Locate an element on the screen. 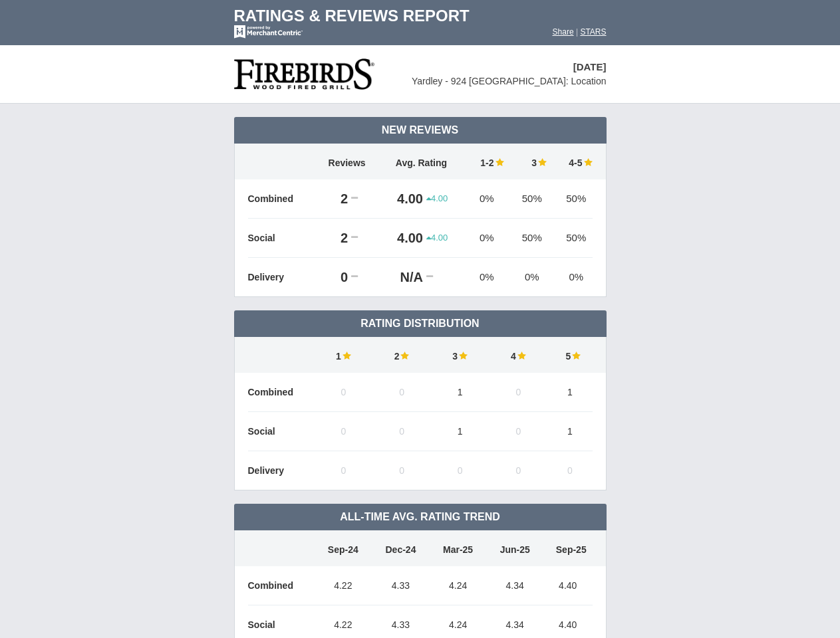 The image size is (840, 638). td: Mar-25 is located at coordinates (458, 549).